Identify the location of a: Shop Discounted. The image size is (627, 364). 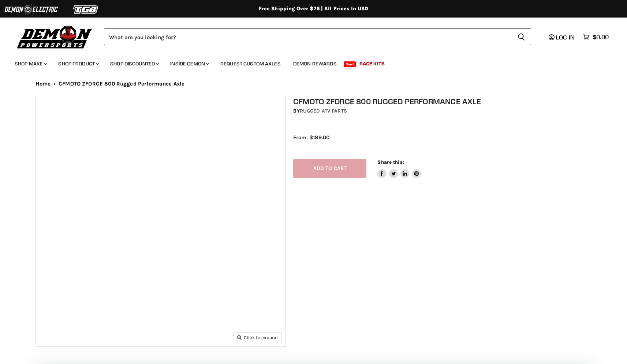
(134, 63).